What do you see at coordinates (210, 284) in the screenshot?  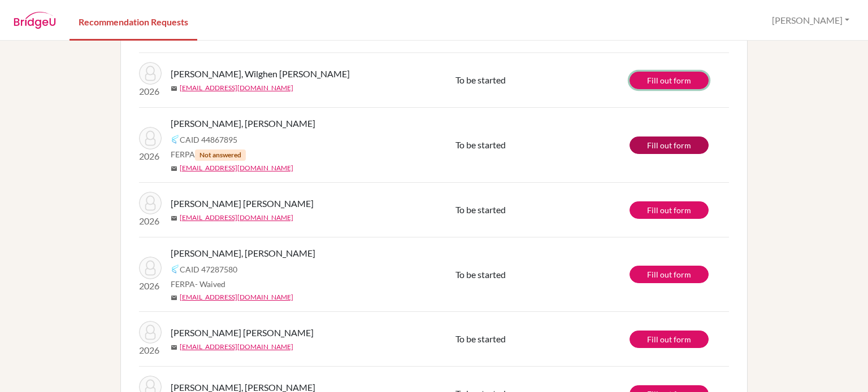 I see `span: - Waived` at bounding box center [210, 284].